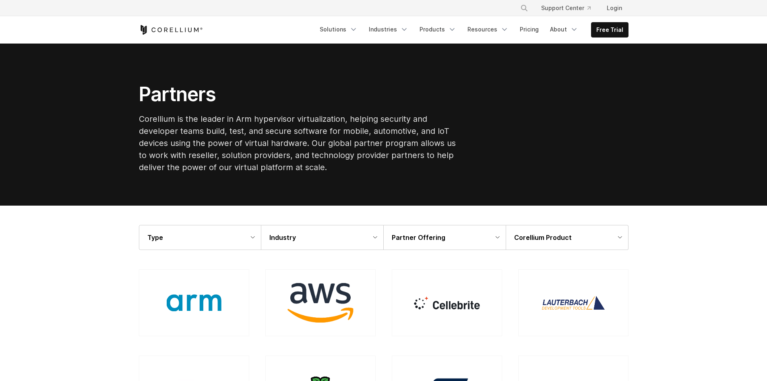 The height and width of the screenshot is (381, 767). Describe the element at coordinates (574, 302) in the screenshot. I see `a: Lauterbach` at that location.